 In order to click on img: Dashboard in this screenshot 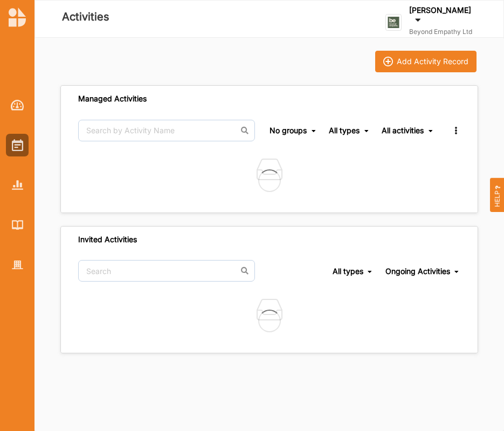, I will do `click(17, 105)`.